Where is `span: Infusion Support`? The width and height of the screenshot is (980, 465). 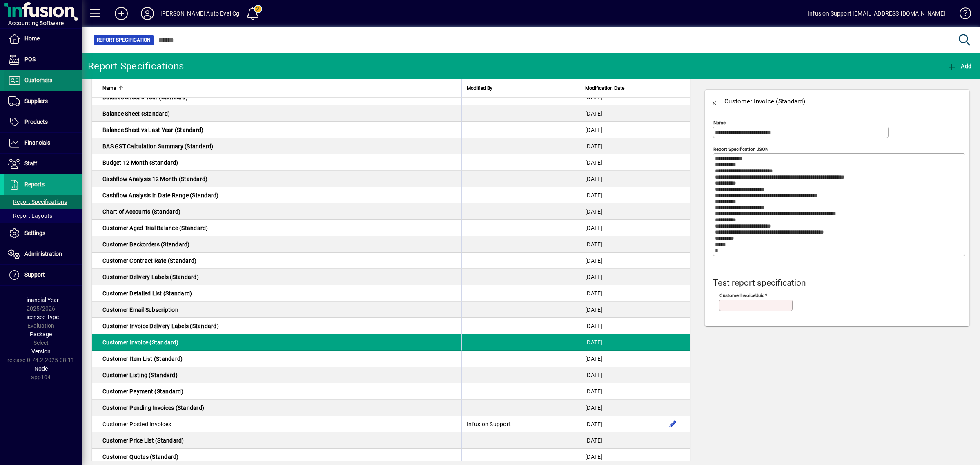
span: Infusion Support is located at coordinates (488, 424).